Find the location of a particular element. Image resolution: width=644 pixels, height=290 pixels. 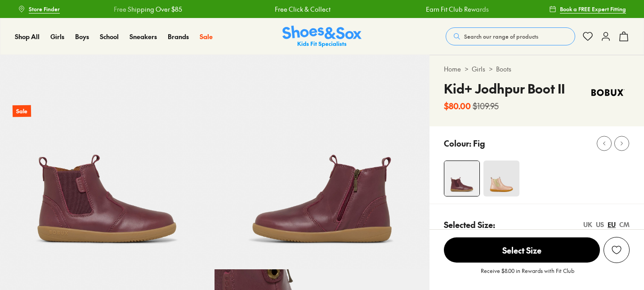

img: 5-540531_1 is located at coordinates (322, 162).